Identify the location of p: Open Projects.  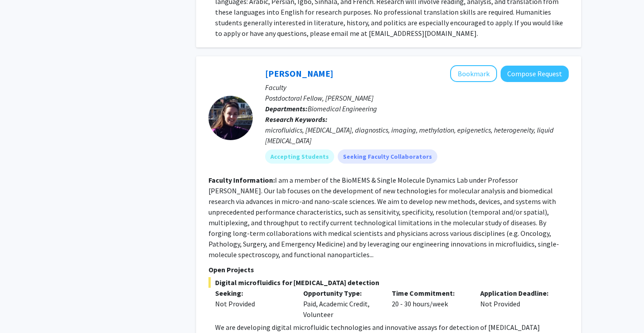
(388, 269).